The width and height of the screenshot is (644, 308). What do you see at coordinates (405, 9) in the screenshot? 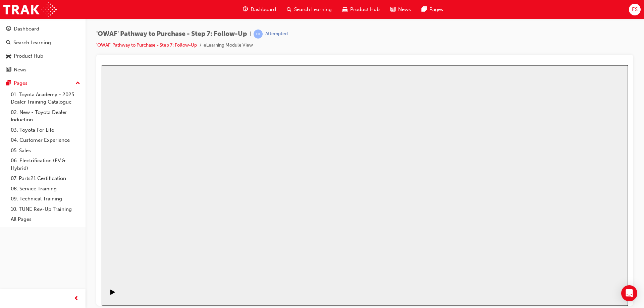
I see `span: News` at bounding box center [405, 9].